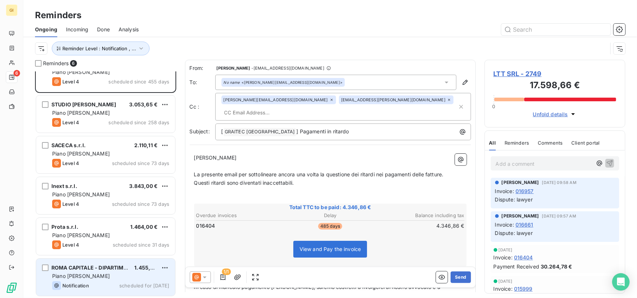  I want to click on span: 2.110,11 €, so click(146, 145).